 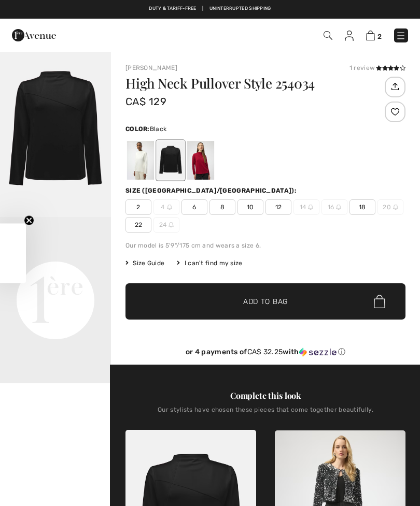 What do you see at coordinates (265, 246) in the screenshot?
I see `div: Our model is 5'9"/175 cm and wears a size 6.` at bounding box center [265, 246].